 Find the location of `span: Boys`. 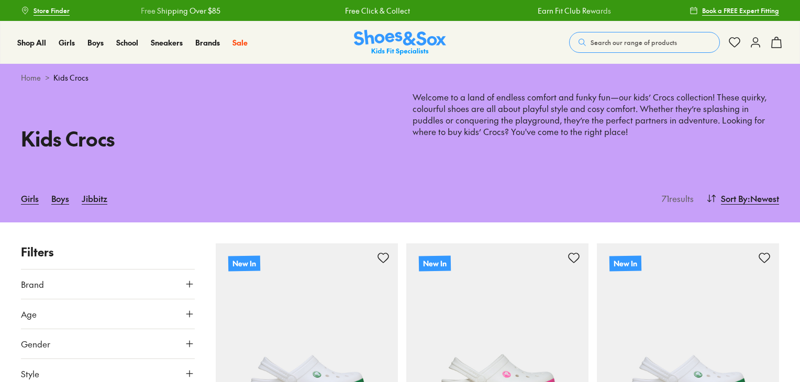

span: Boys is located at coordinates (95, 42).